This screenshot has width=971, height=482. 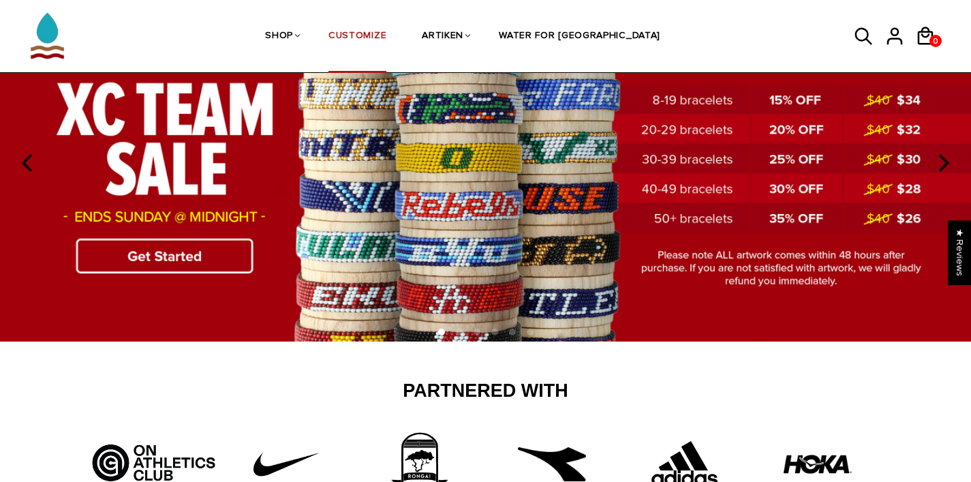 I want to click on a: CUSTOMIZE, so click(x=357, y=37).